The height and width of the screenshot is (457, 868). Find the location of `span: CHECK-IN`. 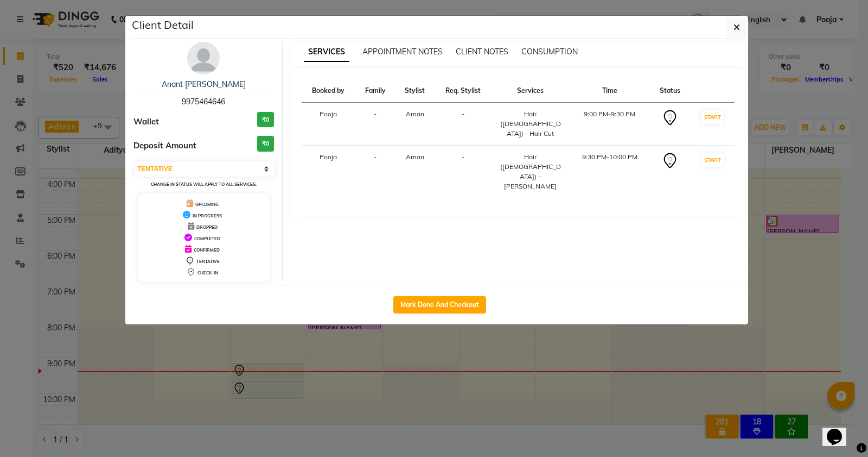

span: CHECK-IN is located at coordinates (208, 273).